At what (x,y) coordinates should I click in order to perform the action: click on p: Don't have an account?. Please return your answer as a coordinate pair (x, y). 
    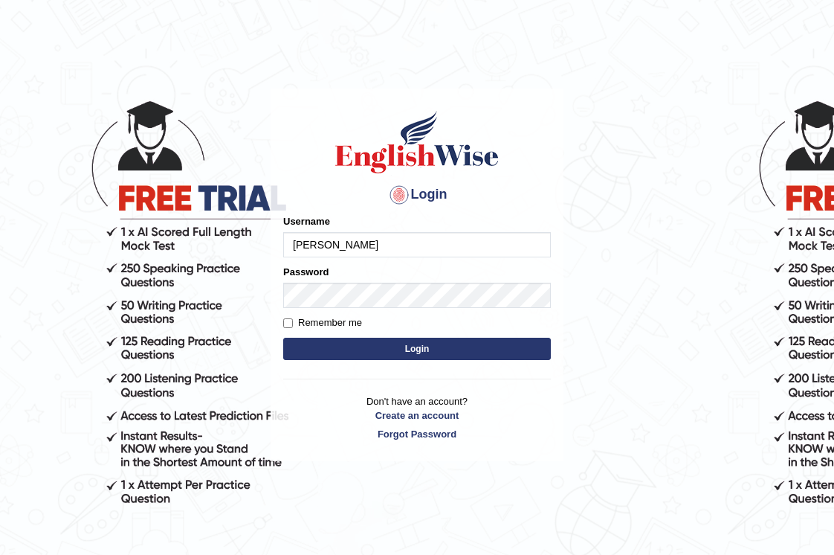
    Looking at the image, I should click on (417, 417).